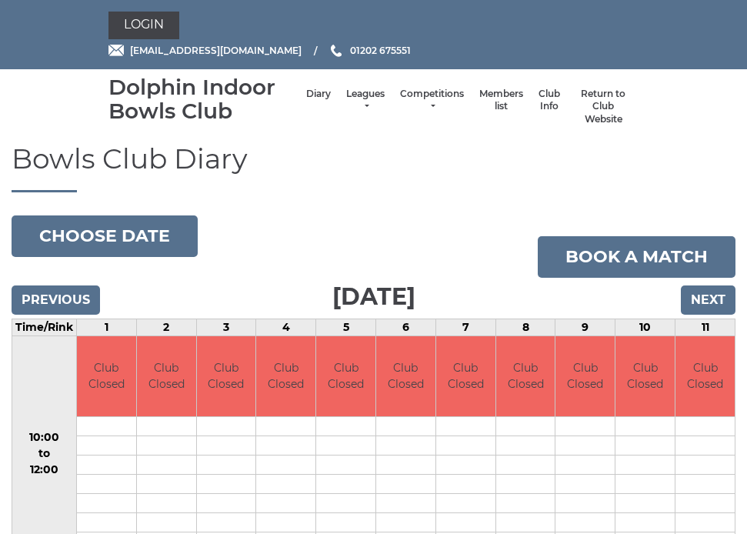 The width and height of the screenshot is (747, 534). I want to click on td: 8, so click(525, 327).